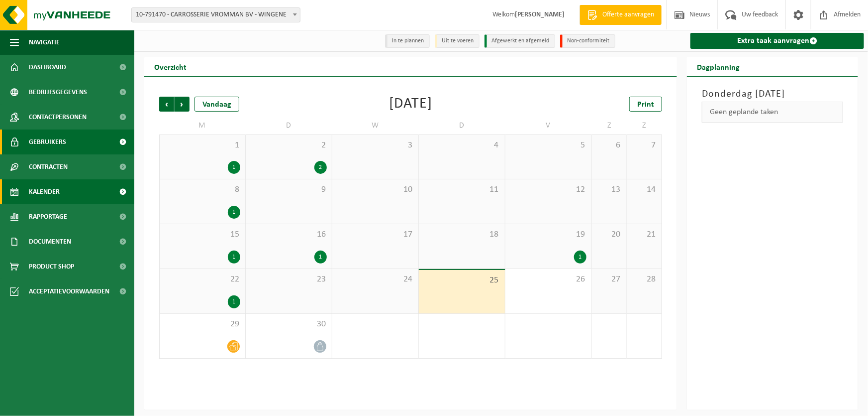 Image resolution: width=868 pixels, height=416 pixels. Describe the element at coordinates (376, 235) in the screenshot. I see `span: 17` at that location.